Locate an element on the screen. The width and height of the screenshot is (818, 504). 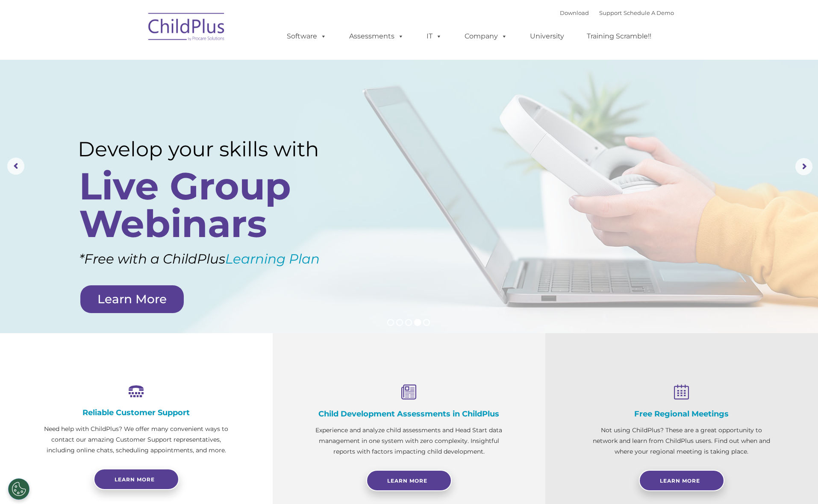
a: Support is located at coordinates (611, 13).